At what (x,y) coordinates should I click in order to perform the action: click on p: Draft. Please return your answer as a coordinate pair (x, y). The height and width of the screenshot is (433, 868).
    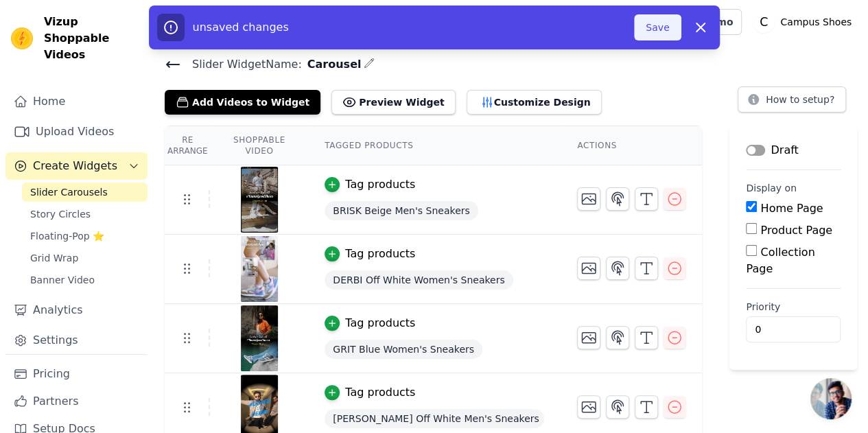
    Looking at the image, I should click on (784, 150).